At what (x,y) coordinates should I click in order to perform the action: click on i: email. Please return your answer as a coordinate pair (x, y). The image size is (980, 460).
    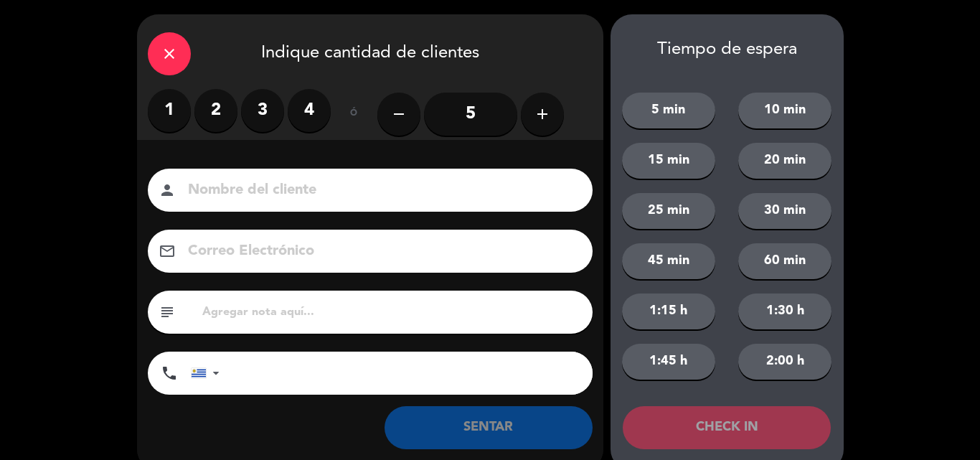
    Looking at the image, I should click on (167, 251).